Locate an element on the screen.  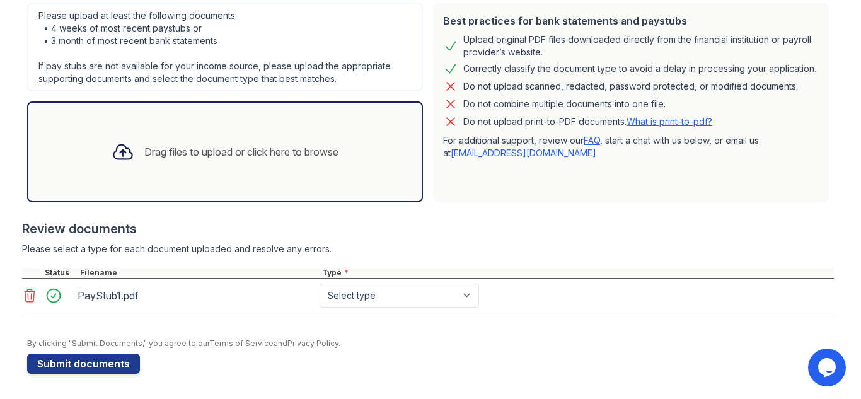
div: Please select a type for each document uploaded and resolve any errors. is located at coordinates (428, 249).